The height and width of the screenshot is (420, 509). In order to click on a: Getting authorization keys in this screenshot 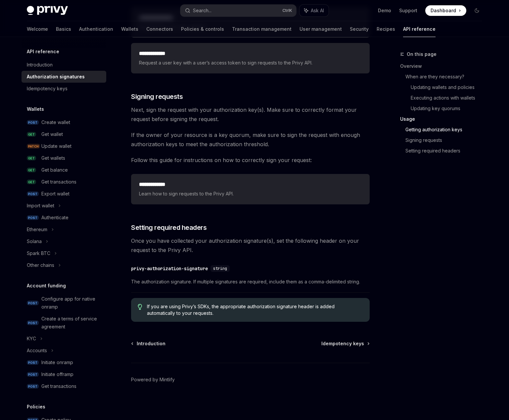, I will do `click(447, 130)`.